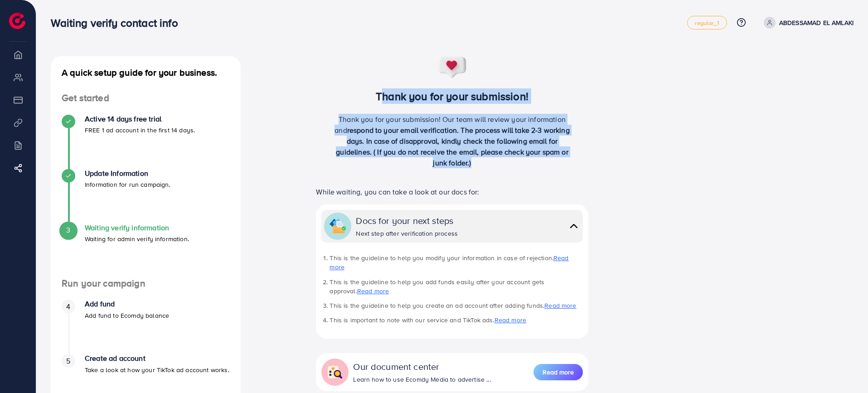  What do you see at coordinates (137, 227) in the screenshot?
I see `h4: Waiting verify information` at bounding box center [137, 227].